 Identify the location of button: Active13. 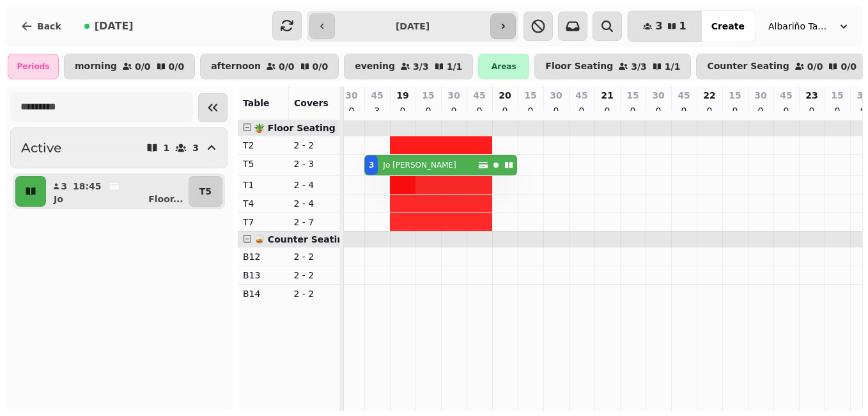
(118, 148).